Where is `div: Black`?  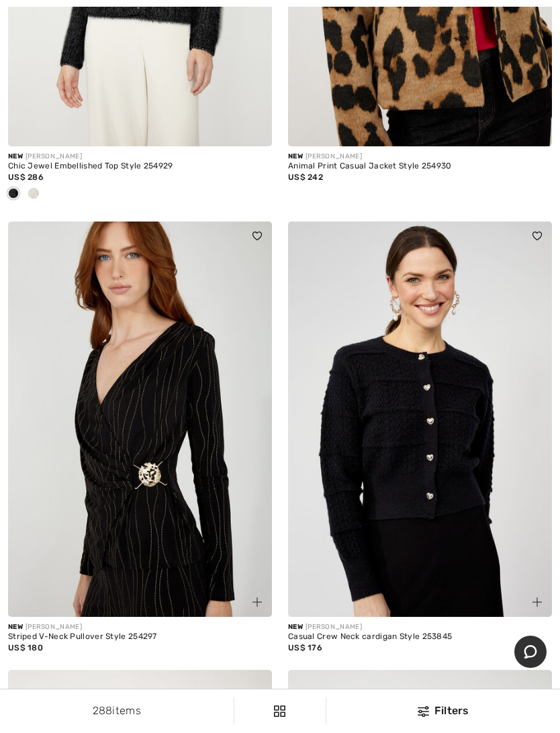 div: Black is located at coordinates (13, 194).